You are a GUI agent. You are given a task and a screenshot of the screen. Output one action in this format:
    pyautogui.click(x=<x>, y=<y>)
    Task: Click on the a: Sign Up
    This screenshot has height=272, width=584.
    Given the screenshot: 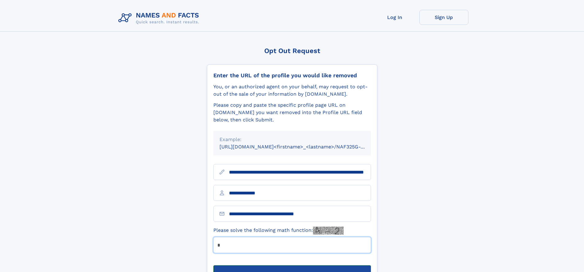 What is the action you would take?
    pyautogui.click(x=444, y=17)
    